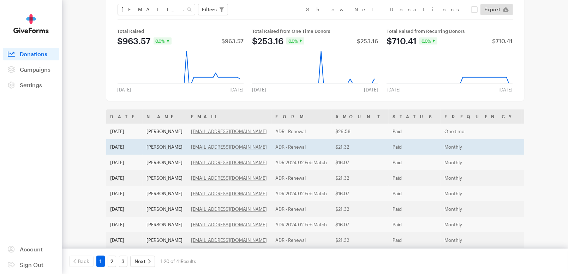 This screenshot has height=274, width=568. Describe the element at coordinates (481, 117) in the screenshot. I see `th: Frequency` at that location.